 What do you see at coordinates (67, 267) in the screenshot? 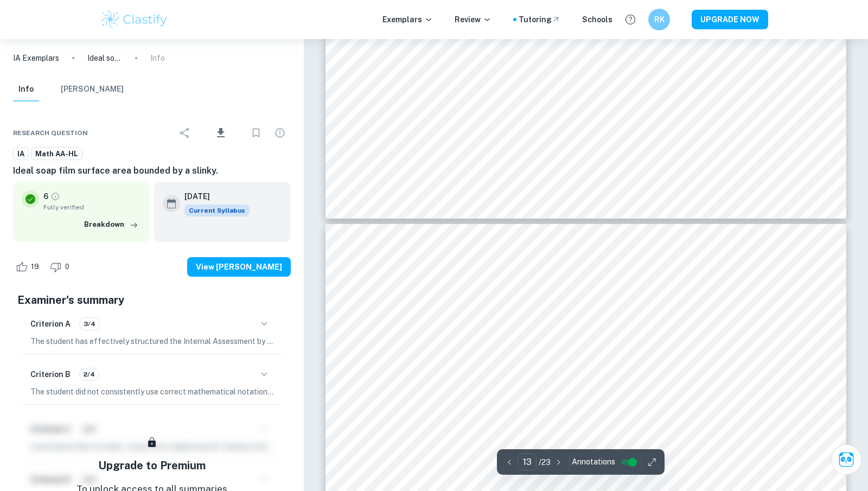
I see `span: 0` at bounding box center [67, 267].